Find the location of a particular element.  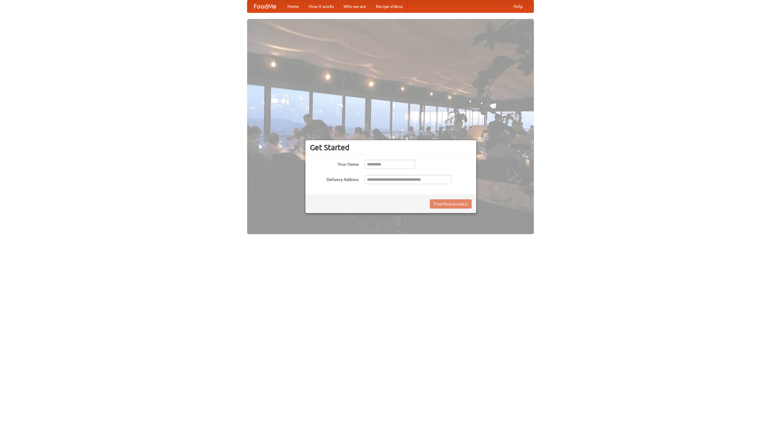

label: Delivery Address is located at coordinates (334, 178).